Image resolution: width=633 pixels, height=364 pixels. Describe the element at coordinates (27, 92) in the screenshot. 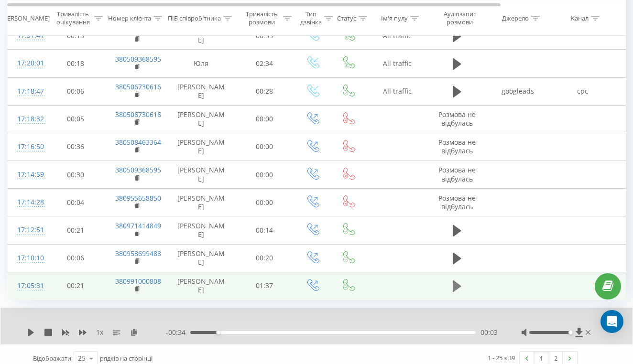

I see `div: 17:18:47` at that location.